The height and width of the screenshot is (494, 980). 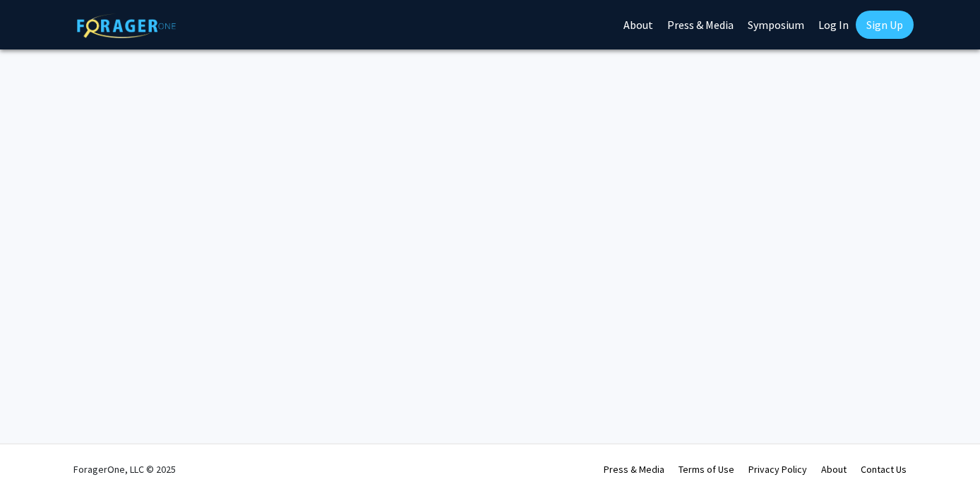 What do you see at coordinates (126, 26) in the screenshot?
I see `img: ForagerOne Logo` at bounding box center [126, 26].